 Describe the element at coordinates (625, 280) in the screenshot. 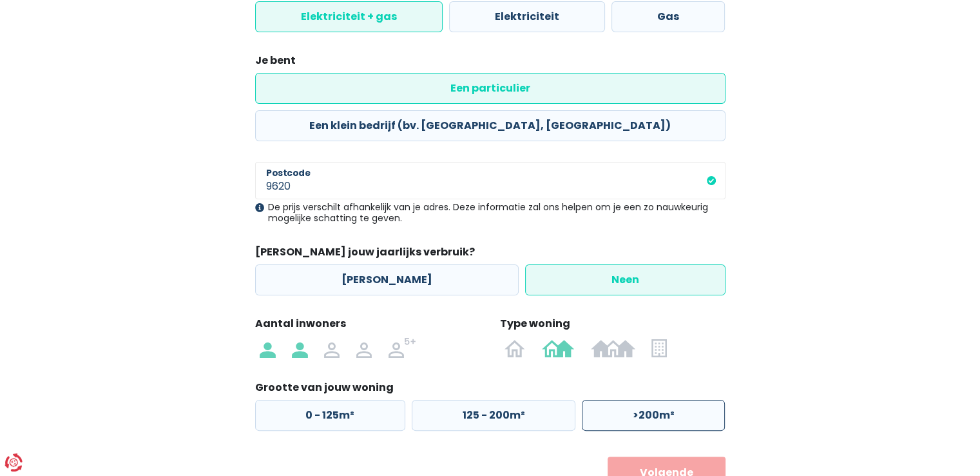

I see `label: Neen` at that location.